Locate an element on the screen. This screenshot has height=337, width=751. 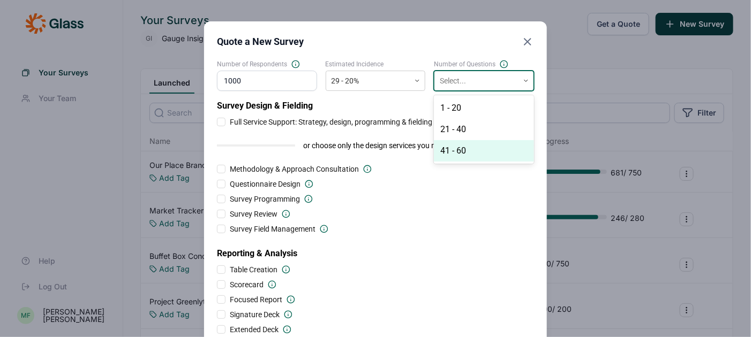
span: Questionnaire Design is located at coordinates (265, 184).